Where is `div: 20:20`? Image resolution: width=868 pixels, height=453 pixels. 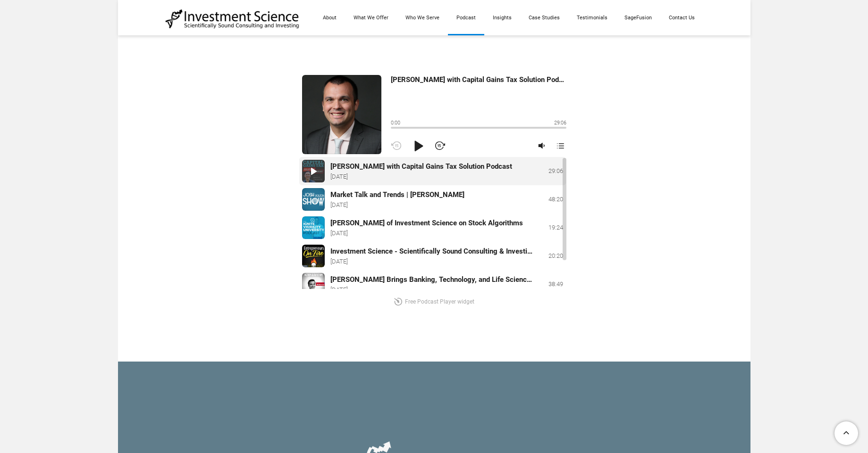
div: 20:20 is located at coordinates (551, 256).